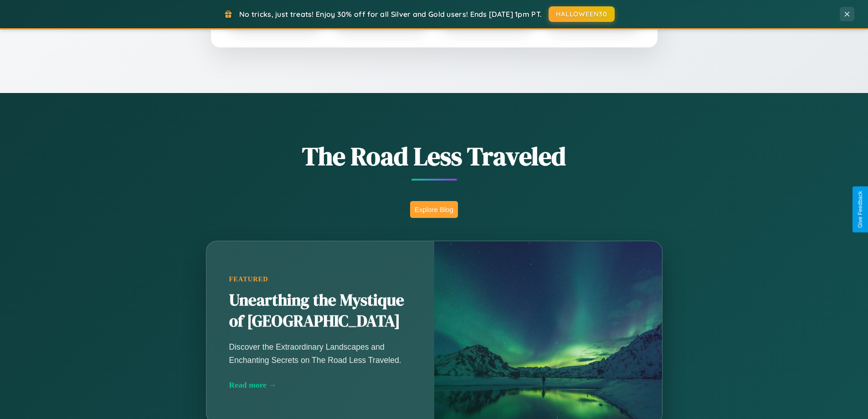 The height and width of the screenshot is (419, 868). What do you see at coordinates (320, 385) in the screenshot?
I see `div: Read more →` at bounding box center [320, 385].